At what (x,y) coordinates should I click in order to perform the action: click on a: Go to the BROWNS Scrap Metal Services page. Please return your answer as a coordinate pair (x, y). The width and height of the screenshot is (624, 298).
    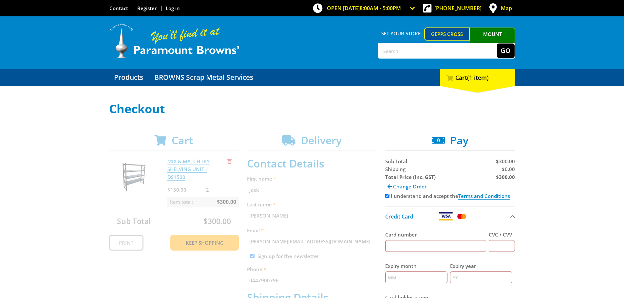
    Looking at the image, I should click on (204, 78).